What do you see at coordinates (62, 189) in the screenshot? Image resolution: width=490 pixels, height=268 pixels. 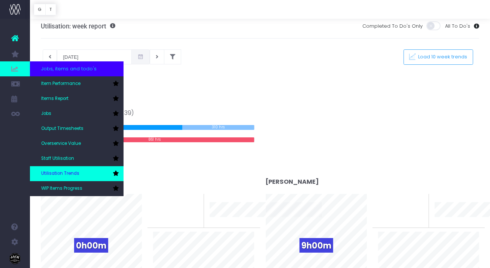 I see `span: WIP Items Progress` at bounding box center [62, 189].